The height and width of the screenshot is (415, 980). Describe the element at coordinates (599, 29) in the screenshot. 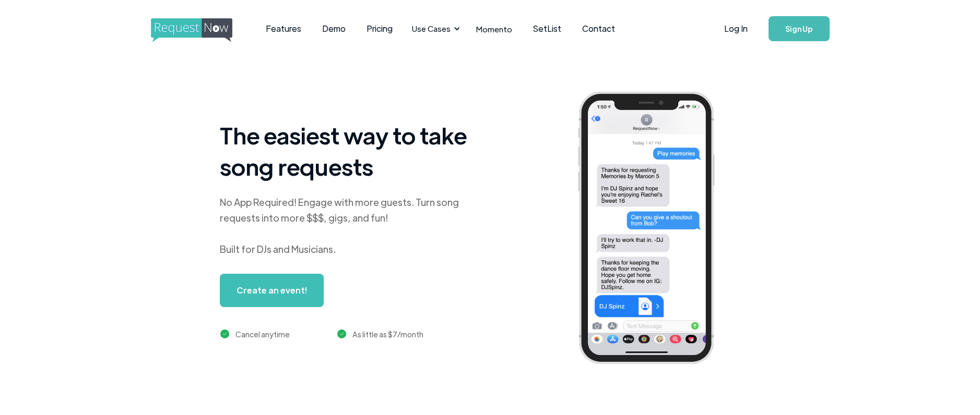

I see `a: Contact` at that location.